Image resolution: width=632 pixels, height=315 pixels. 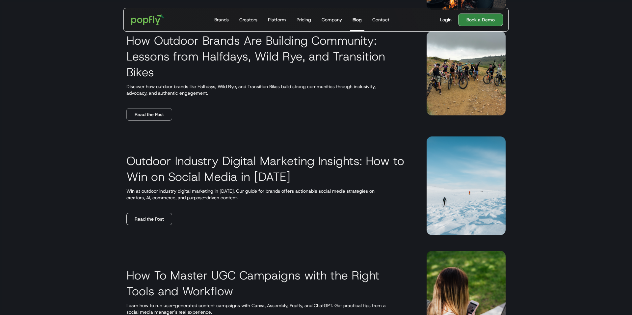 What do you see at coordinates (480, 20) in the screenshot?
I see `a: Book a Demo` at bounding box center [480, 20].